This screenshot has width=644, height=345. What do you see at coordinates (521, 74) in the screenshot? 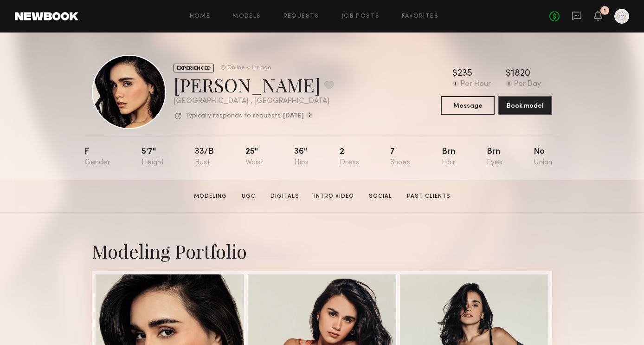
I see `div: 1820` at bounding box center [521, 74].